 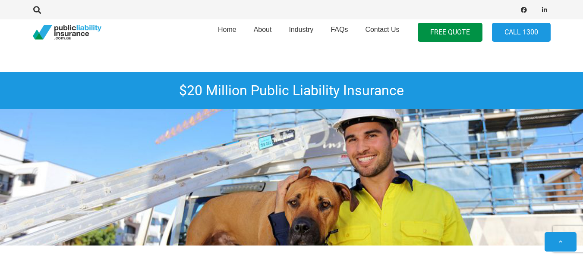 What do you see at coordinates (38, 10) in the screenshot?
I see `a: Search` at bounding box center [38, 10].